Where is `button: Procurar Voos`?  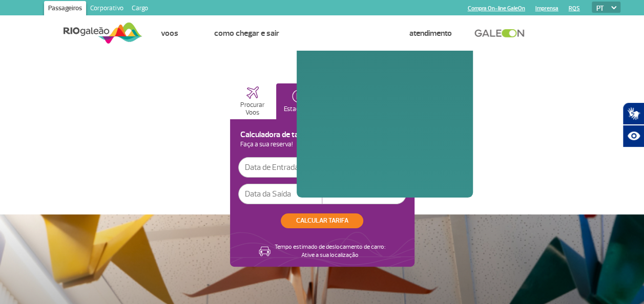 button: Procurar Voos is located at coordinates (253, 101).